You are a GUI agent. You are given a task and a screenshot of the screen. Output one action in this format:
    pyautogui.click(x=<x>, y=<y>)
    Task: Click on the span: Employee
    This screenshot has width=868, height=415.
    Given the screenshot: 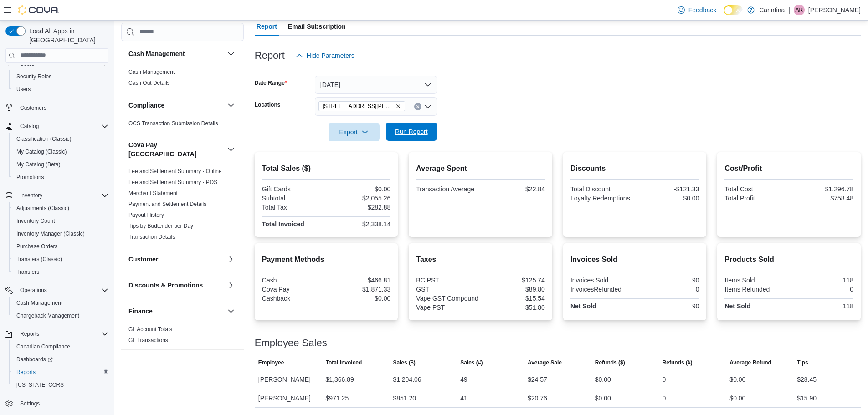 What is the action you would take?
    pyautogui.click(x=271, y=363)
    